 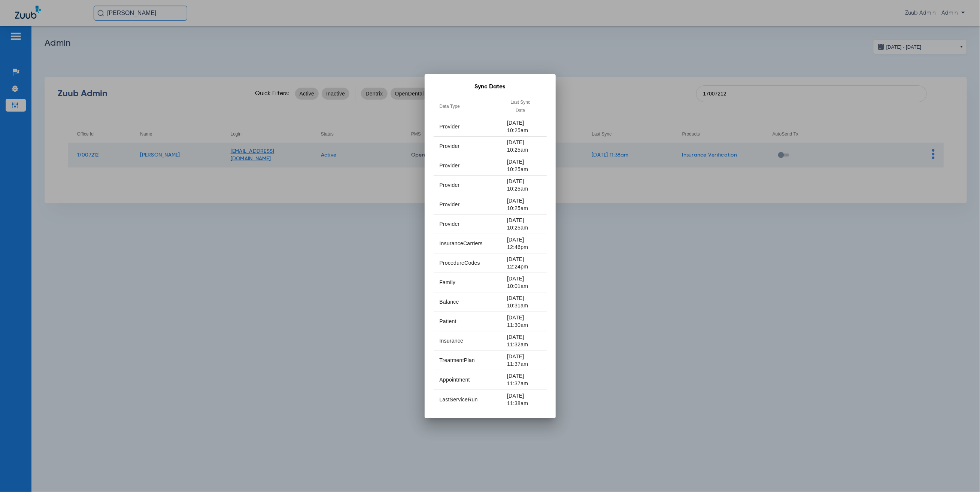 What do you see at coordinates (961, 474) in the screenshot?
I see `div: Chat Widget` at bounding box center [961, 474].